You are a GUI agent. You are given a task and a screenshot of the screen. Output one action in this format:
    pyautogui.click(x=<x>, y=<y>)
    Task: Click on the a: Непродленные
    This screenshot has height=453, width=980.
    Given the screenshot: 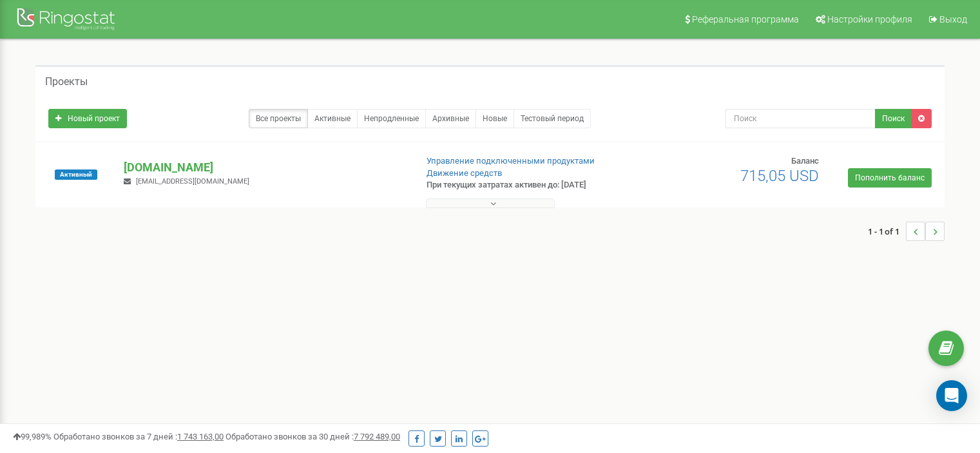 What is the action you would take?
    pyautogui.click(x=391, y=118)
    